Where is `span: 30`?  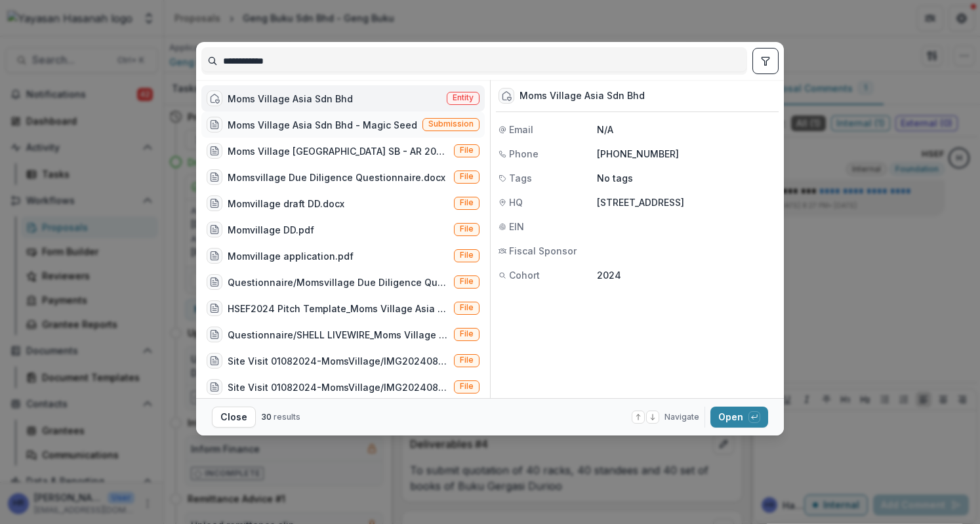
span: 30 is located at coordinates (266, 416).